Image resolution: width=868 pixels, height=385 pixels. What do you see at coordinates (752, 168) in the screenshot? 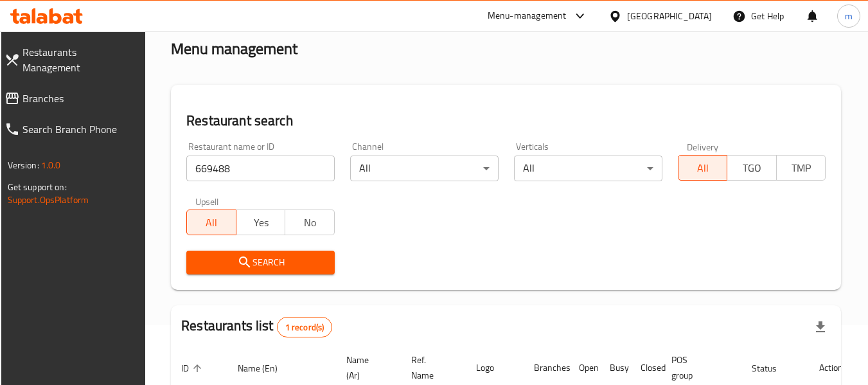
I see `span: TGO` at bounding box center [752, 168].